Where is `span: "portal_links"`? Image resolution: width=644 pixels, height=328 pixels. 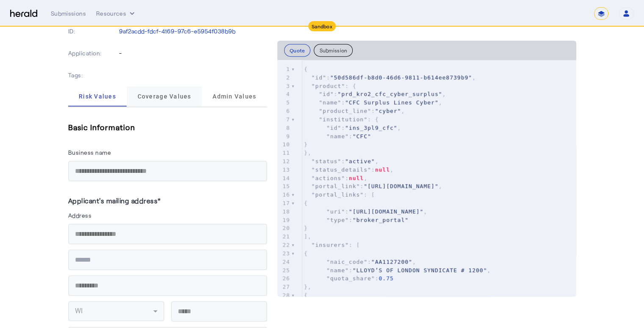
span: "portal_links" is located at coordinates (338, 195).